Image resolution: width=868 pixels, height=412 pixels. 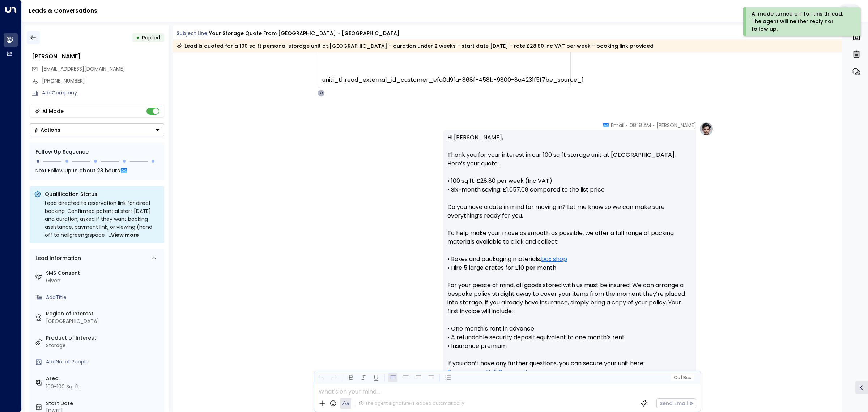 I want to click on div: 100-100 Sq. ft., so click(x=63, y=386).